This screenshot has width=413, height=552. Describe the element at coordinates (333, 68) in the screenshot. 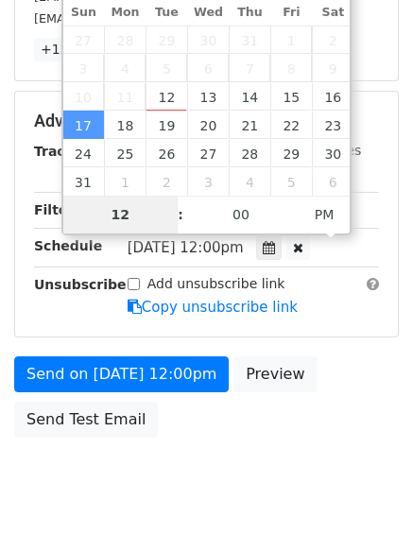

I see `span: August 9, 2025` at that location.